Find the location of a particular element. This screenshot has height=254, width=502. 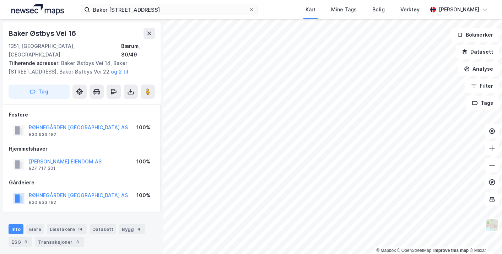

div: Baker Østbys Vei 16 is located at coordinates (43, 33).